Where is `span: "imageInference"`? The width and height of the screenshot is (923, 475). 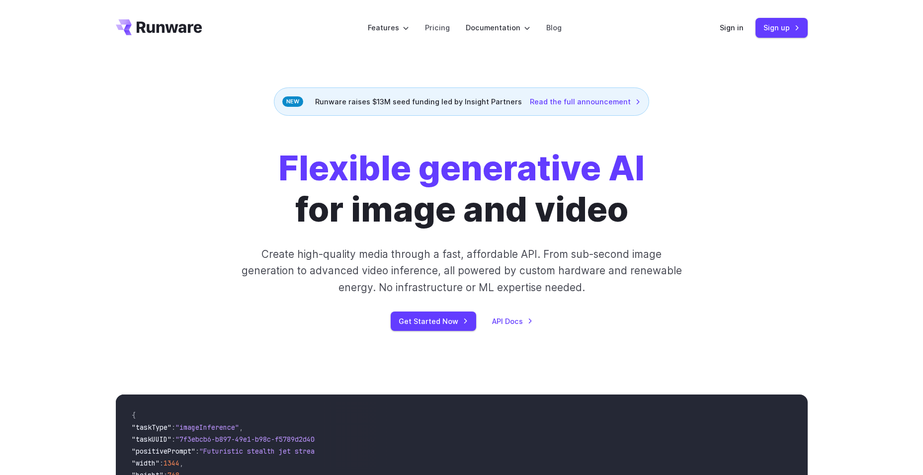
span: "imageInference" is located at coordinates (207, 427).